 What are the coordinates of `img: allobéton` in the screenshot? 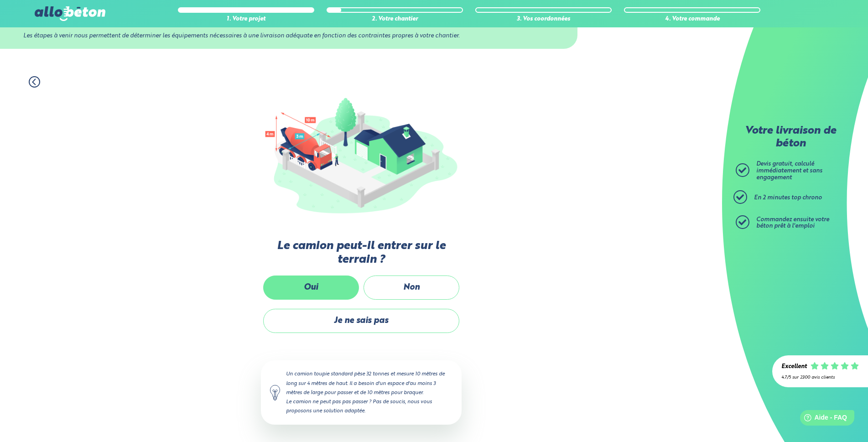 It's located at (70, 14).